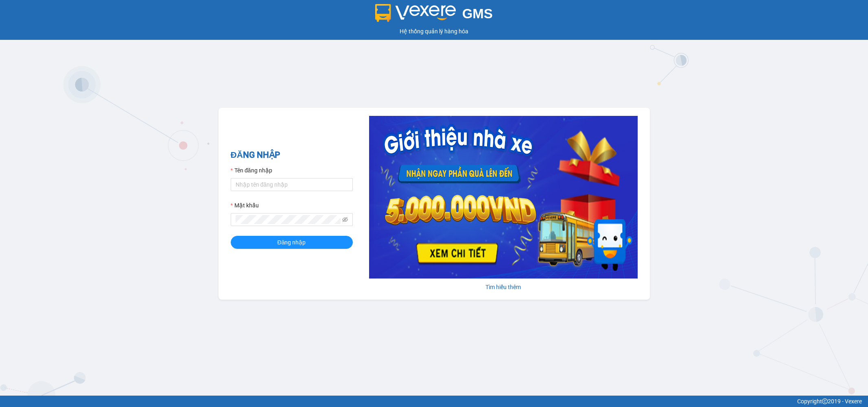 The width and height of the screenshot is (868, 407). Describe the element at coordinates (415, 13) in the screenshot. I see `img: logo 2` at that location.